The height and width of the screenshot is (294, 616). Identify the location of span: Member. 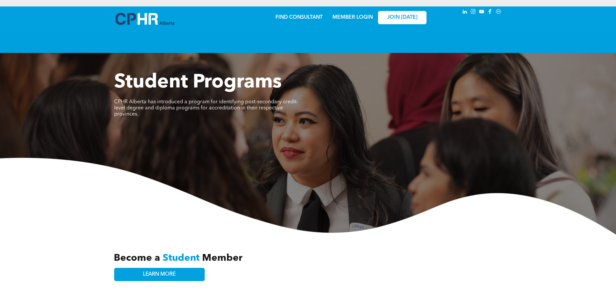
(222, 259).